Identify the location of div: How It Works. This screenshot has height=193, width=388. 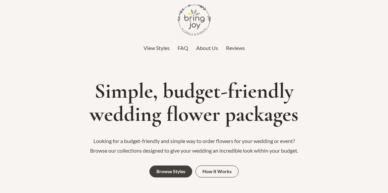
(217, 172).